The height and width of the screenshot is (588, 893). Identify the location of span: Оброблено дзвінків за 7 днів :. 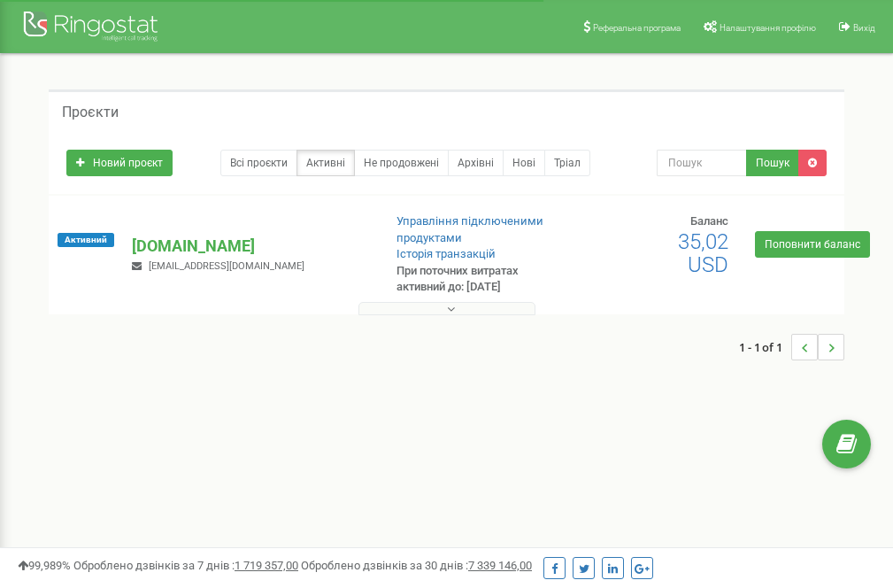
(186, 564).